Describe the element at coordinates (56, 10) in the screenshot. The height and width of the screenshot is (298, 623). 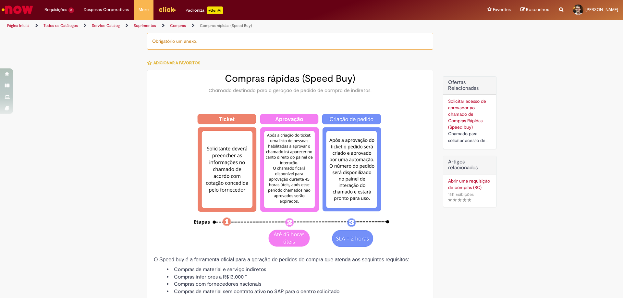
I see `span: Requisições` at that location.